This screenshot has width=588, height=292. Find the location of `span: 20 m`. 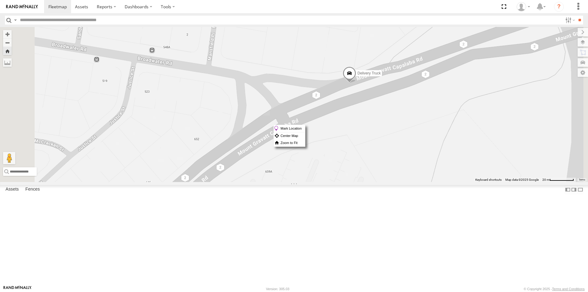

span: 20 m is located at coordinates (545, 179).